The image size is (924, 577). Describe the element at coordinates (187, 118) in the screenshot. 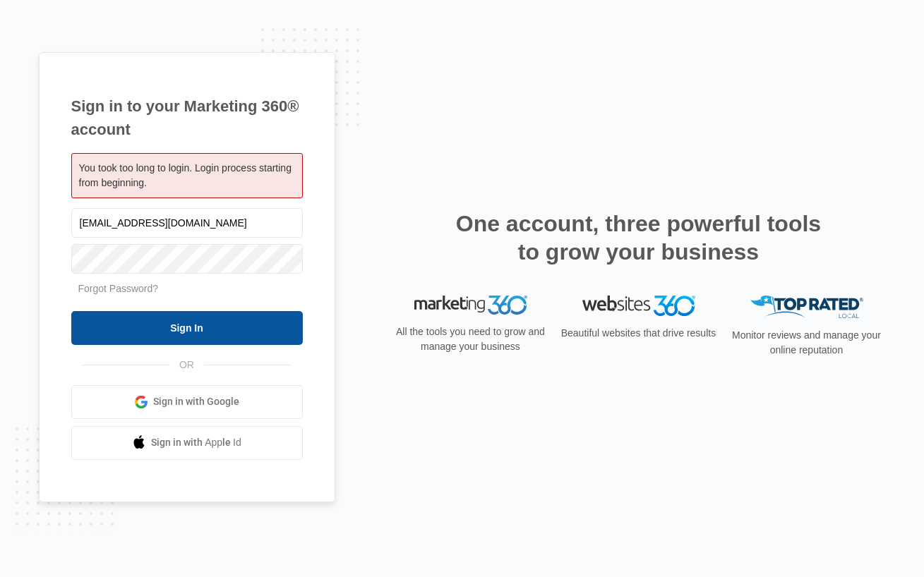

I see `h1: Sign in to your Marketing 360® account` at that location.